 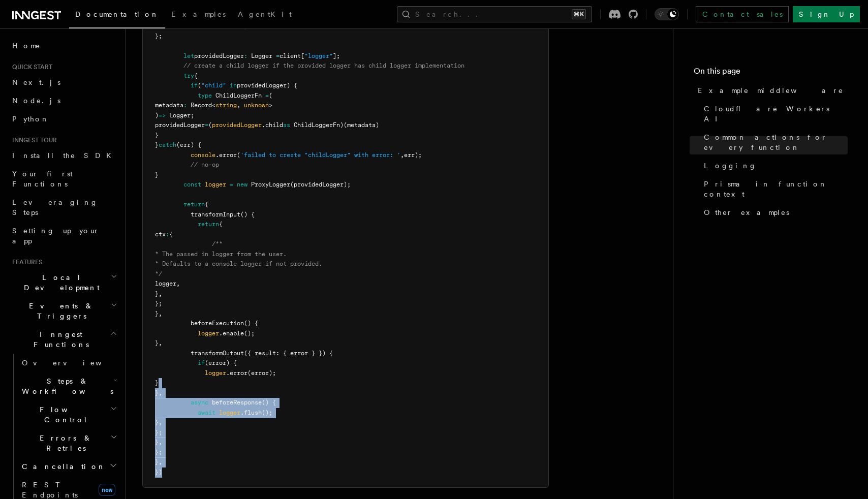 What do you see at coordinates (233, 85) in the screenshot?
I see `span: in` at bounding box center [233, 85].